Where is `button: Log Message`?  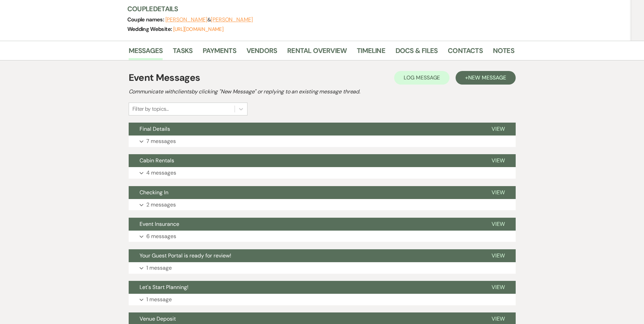
button: Log Message is located at coordinates (422, 78).